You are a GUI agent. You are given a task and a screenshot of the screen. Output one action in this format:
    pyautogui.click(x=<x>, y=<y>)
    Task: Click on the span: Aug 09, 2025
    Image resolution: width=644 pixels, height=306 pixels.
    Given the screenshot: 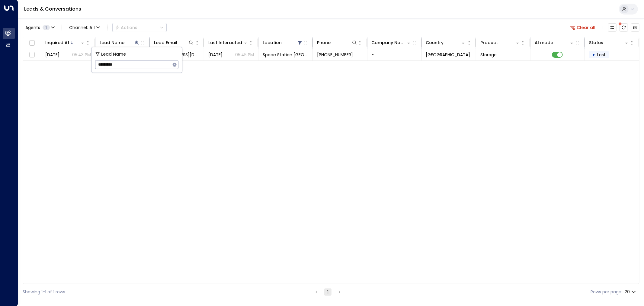 What is the action you would take?
    pyautogui.click(x=52, y=55)
    